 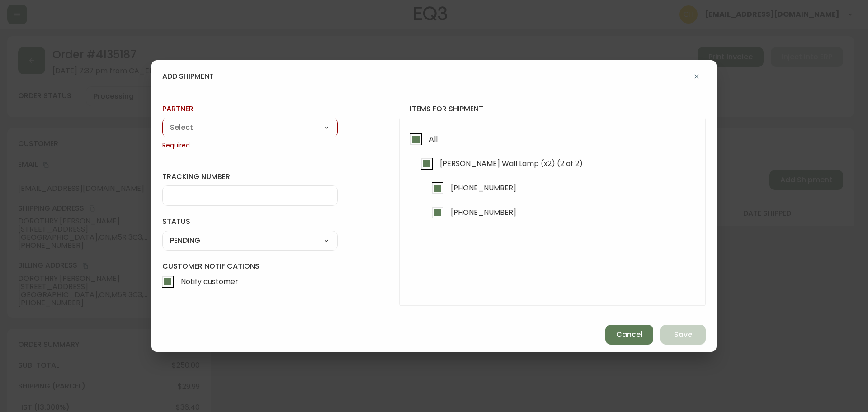 I want to click on span: Cancel, so click(x=629, y=335).